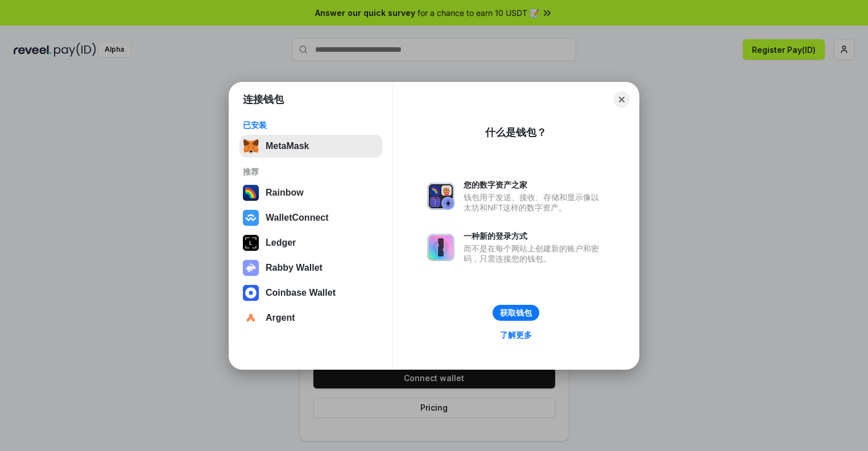 This screenshot has width=868, height=451. Describe the element at coordinates (516, 313) in the screenshot. I see `div: 获取钱包` at that location.